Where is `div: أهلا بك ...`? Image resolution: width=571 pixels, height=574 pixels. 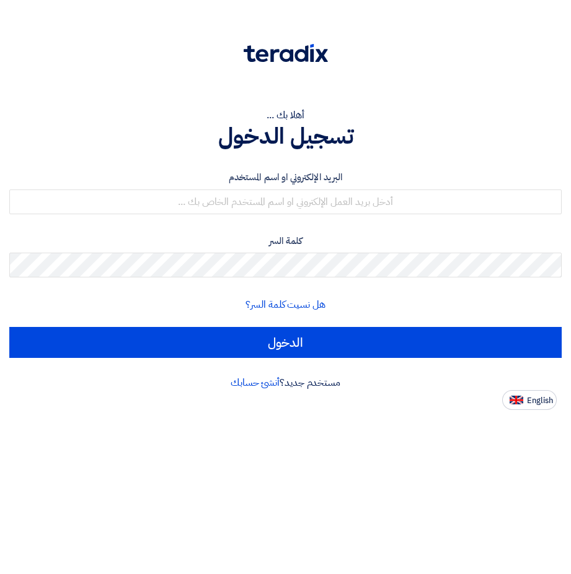
div: أهلا بك ... is located at coordinates (285, 115).